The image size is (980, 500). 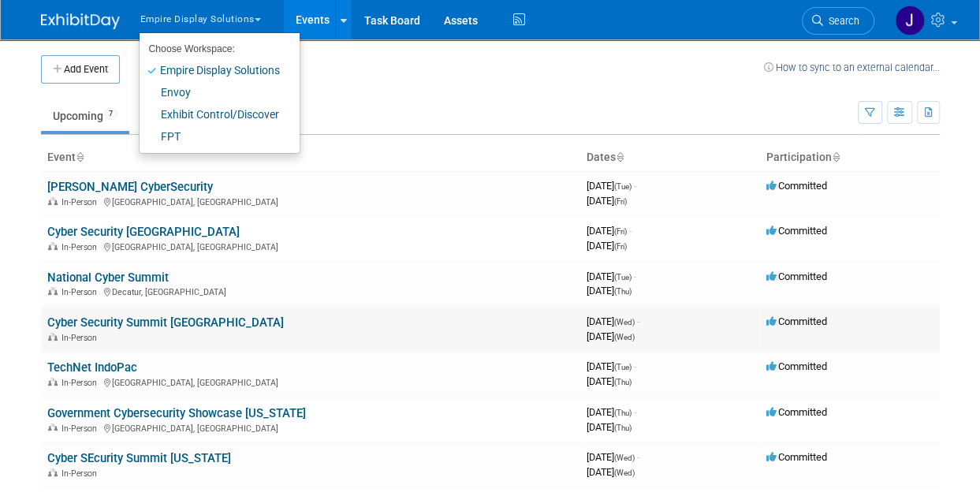 What do you see at coordinates (841, 20) in the screenshot?
I see `span: Search` at bounding box center [841, 20].